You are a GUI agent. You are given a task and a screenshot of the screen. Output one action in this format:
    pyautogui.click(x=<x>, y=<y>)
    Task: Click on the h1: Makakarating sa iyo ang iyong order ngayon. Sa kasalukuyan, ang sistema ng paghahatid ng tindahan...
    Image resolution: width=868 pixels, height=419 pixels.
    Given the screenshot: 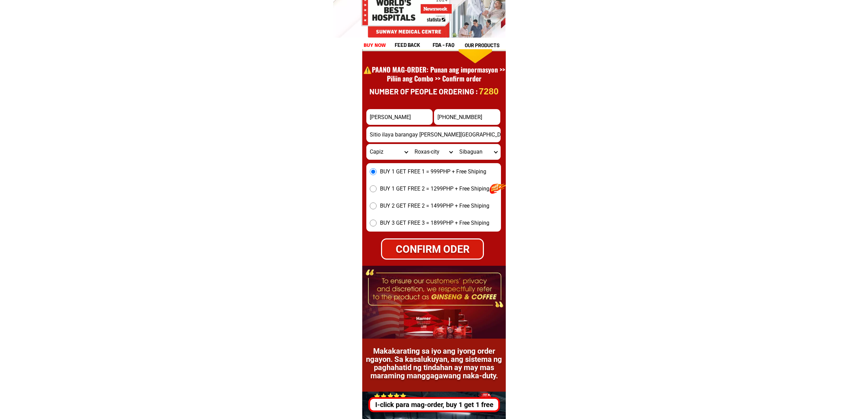 What is the action you would take?
    pyautogui.click(x=434, y=364)
    